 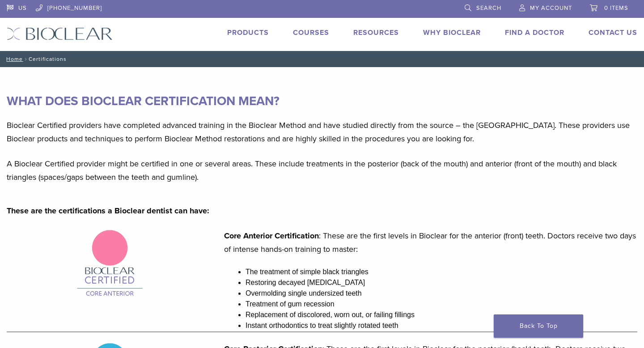 I want to click on a: Find A Doctor, so click(x=535, y=33).